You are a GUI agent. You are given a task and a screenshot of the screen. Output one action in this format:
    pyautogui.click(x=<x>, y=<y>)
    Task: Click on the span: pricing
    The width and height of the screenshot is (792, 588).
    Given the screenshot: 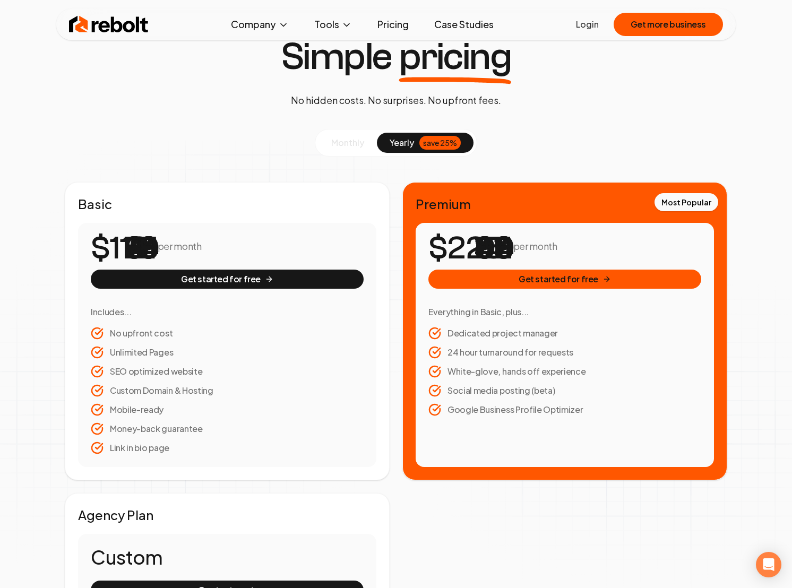 What is the action you would take?
    pyautogui.click(x=455, y=57)
    